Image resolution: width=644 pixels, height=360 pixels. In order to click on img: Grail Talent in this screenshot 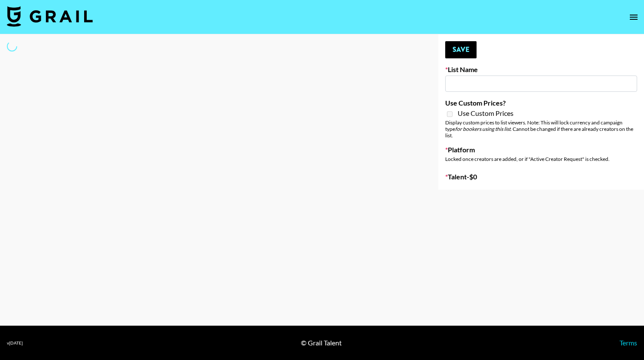, I will do `click(50, 16)`.